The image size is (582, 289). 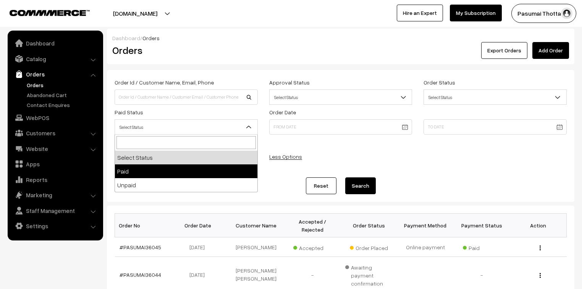 I want to click on input: From Date, so click(x=341, y=127).